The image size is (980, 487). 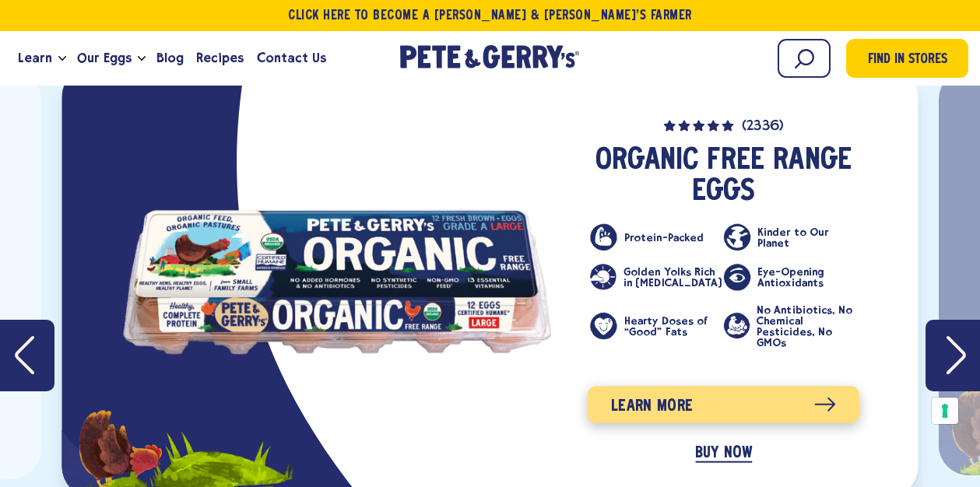 What do you see at coordinates (62, 59) in the screenshot?
I see `button: Open the dropdown menu for Learn` at bounding box center [62, 59].